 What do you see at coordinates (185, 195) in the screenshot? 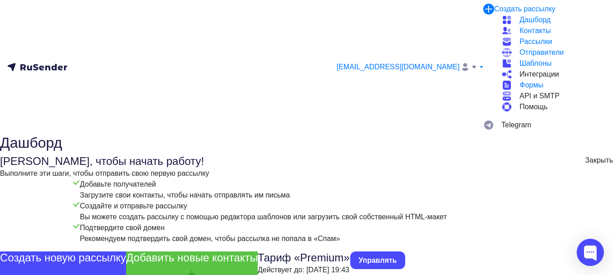
I see `div: Загрузите свои контакты, чтобы начать отправлять им письма` at bounding box center [185, 195].